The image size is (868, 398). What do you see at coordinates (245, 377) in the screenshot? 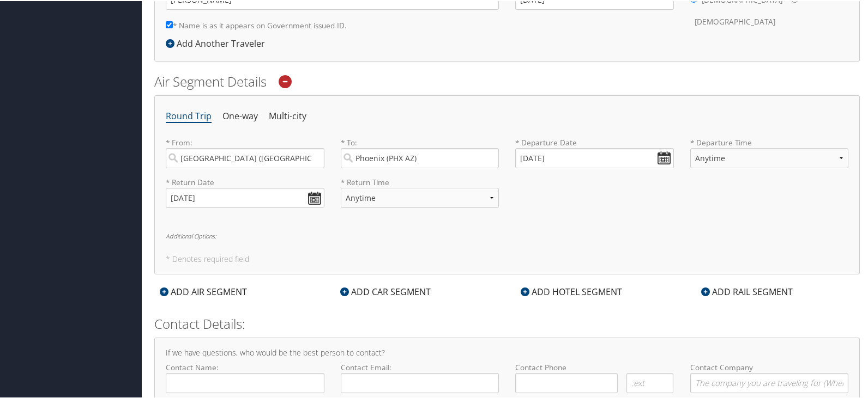
I see `label: Contact Name:` at bounding box center [245, 377].